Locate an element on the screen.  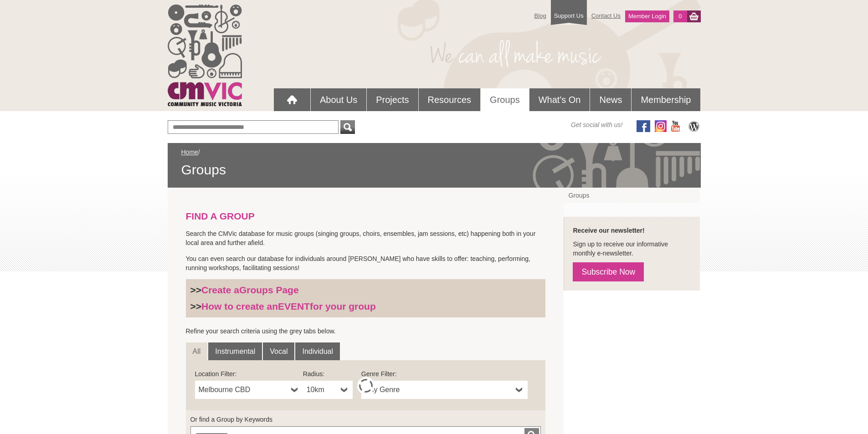
a: Vocal is located at coordinates (278, 352).